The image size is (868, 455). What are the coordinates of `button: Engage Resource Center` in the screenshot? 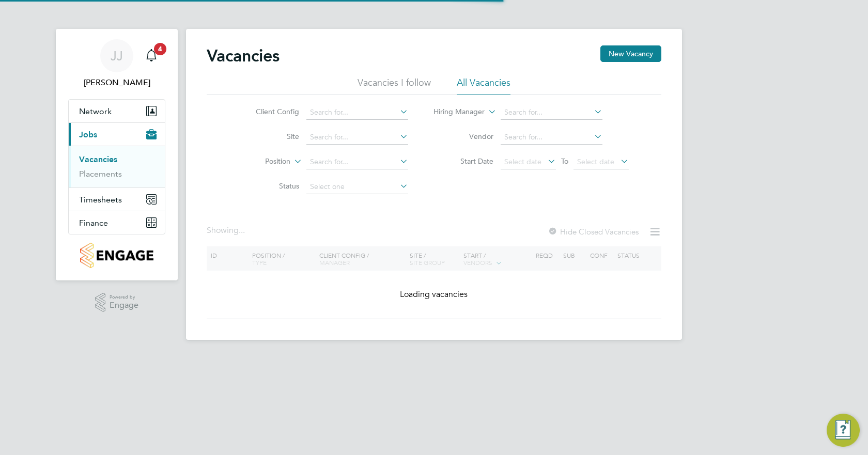 It's located at (843, 431).